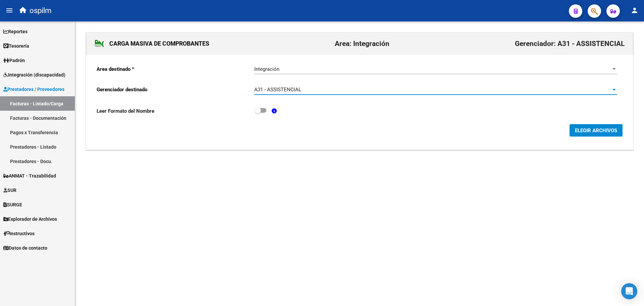 The height and width of the screenshot is (306, 644). What do you see at coordinates (29, 176) in the screenshot?
I see `span: ANMAT - Trazabilidad` at bounding box center [29, 176].